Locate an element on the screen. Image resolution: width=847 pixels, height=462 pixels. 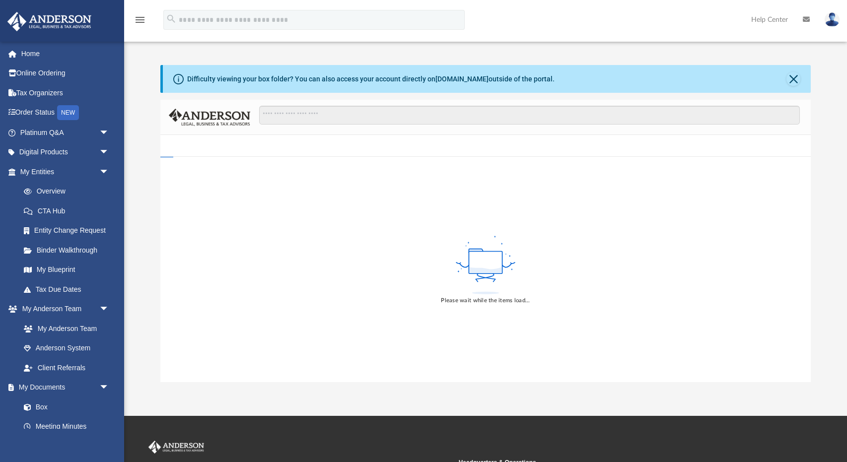
a: Digital Productsarrow_drop_down is located at coordinates (66, 152).